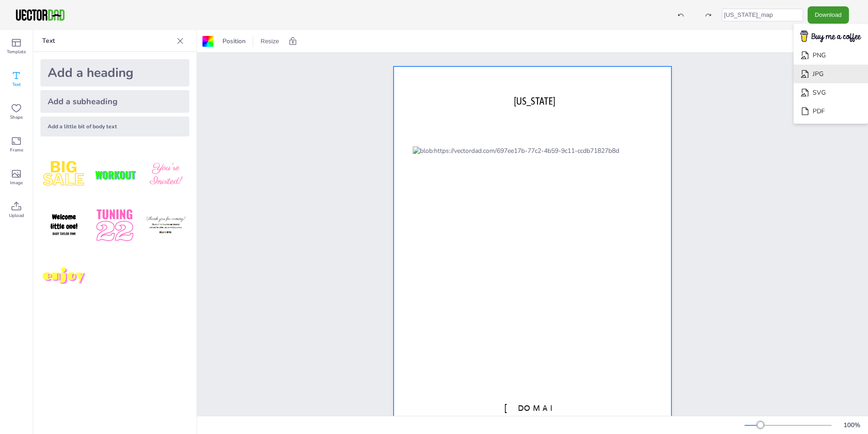  What do you see at coordinates (762, 15) in the screenshot?
I see `input: template name` at bounding box center [762, 15].